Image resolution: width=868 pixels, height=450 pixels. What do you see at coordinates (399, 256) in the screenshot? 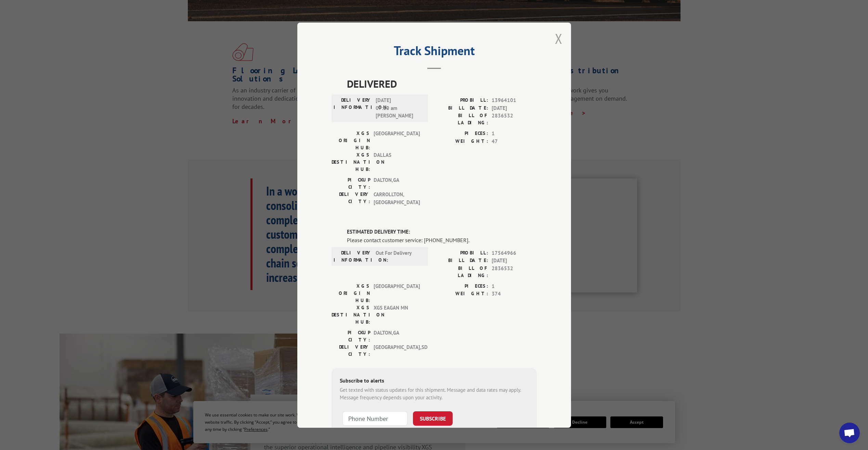
I see `span: Out For Delivery` at bounding box center [399, 256].